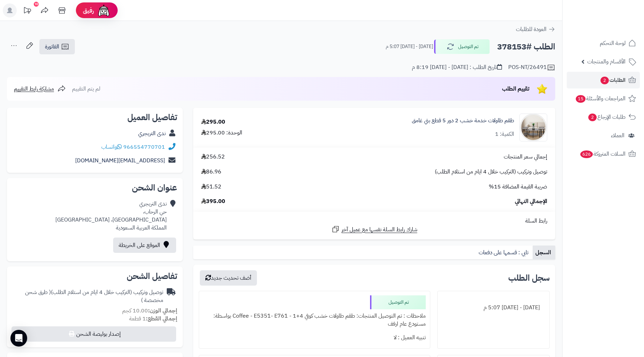 This screenshot has height=357, width=644. Describe the element at coordinates (27, 11) in the screenshot. I see `a: تحديثات المنصة` at that location.